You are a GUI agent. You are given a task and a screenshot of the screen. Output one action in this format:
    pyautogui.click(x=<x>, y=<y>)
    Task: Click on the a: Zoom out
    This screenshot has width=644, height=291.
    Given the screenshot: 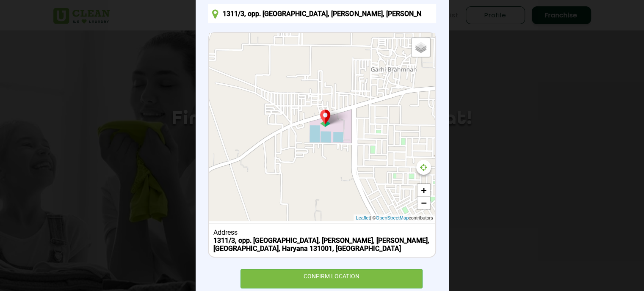 What is the action you would take?
    pyautogui.click(x=424, y=203)
    